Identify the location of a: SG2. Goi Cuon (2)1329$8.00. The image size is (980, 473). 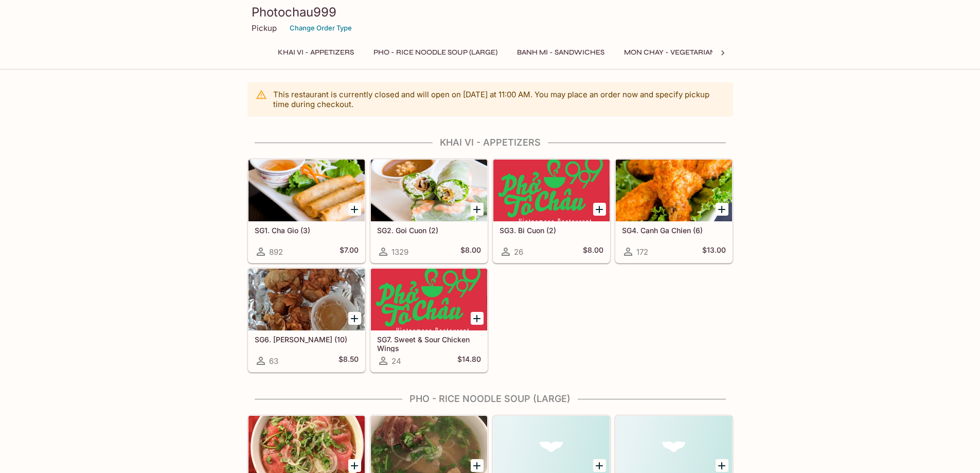
(429, 211).